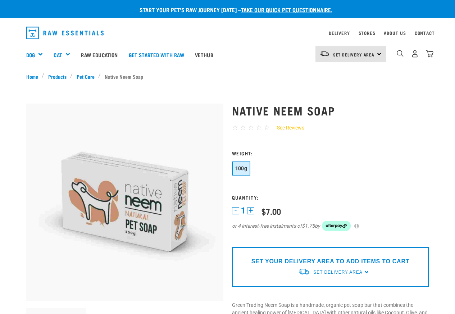 Image resolution: width=455 pixels, height=314 pixels. I want to click on img: Afterpay, so click(336, 226).